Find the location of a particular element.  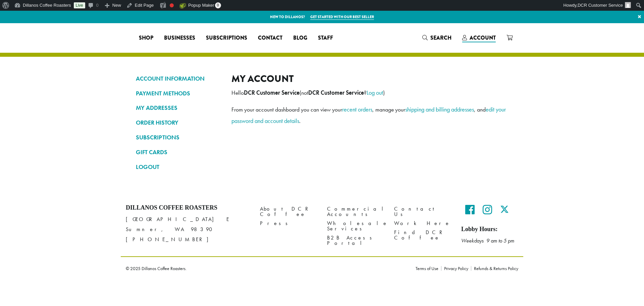

a: MY ADDRESSES is located at coordinates (178, 108).